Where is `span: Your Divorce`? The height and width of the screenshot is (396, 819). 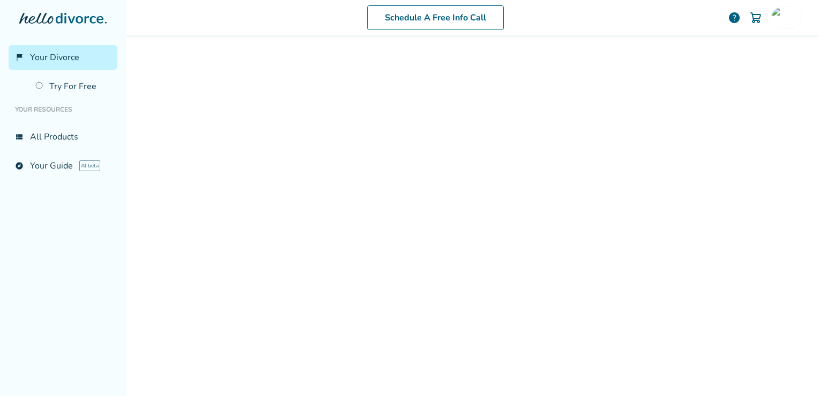 span: Your Divorce is located at coordinates (55, 57).